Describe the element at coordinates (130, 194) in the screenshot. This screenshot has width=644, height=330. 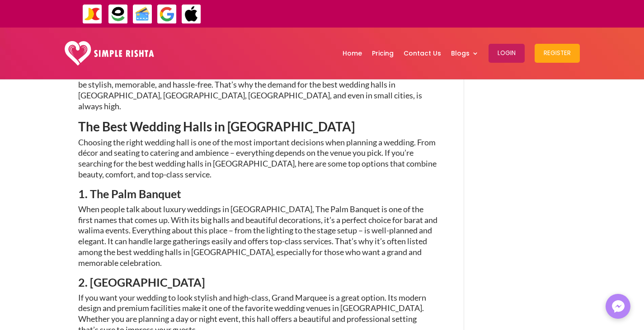
I see `span: 1. The Palm Banquet` at that location.